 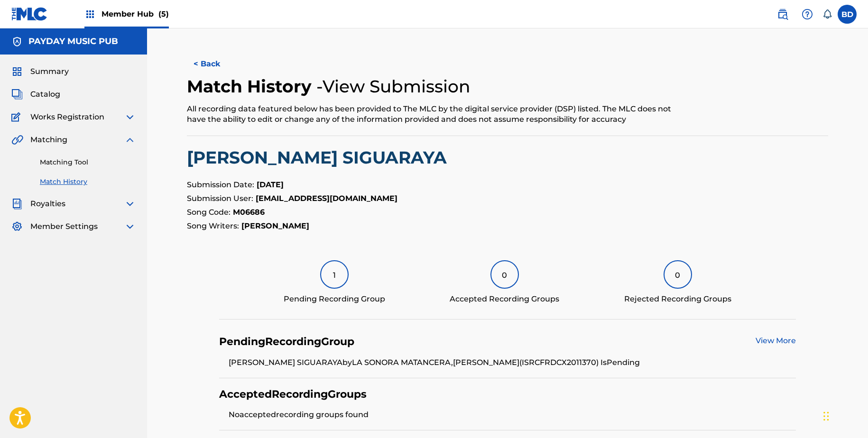 I want to click on li: No accepted recording groups found, so click(x=512, y=415).